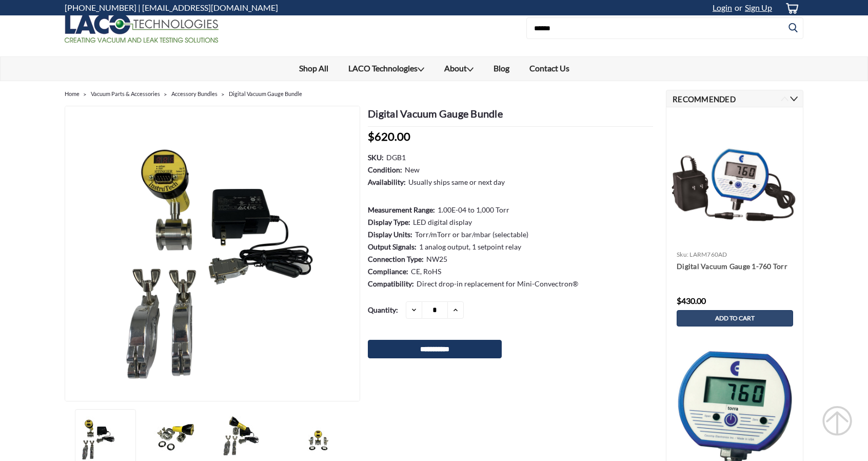 The width and height of the screenshot is (868, 461). I want to click on div: Scroll Back to Top, so click(838, 421).